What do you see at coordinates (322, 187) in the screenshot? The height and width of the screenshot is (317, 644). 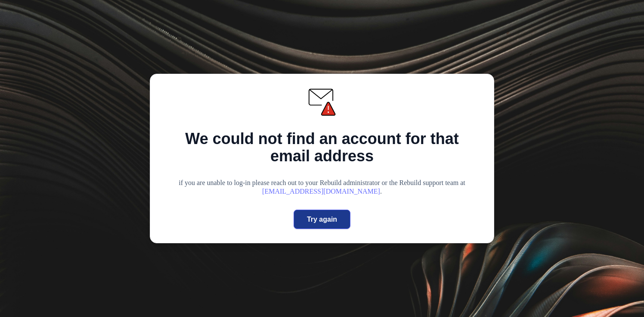 I see `p: if you are unable to log-in please reach out to your Rebuild administrator or the Rebuild support...` at bounding box center [322, 187].